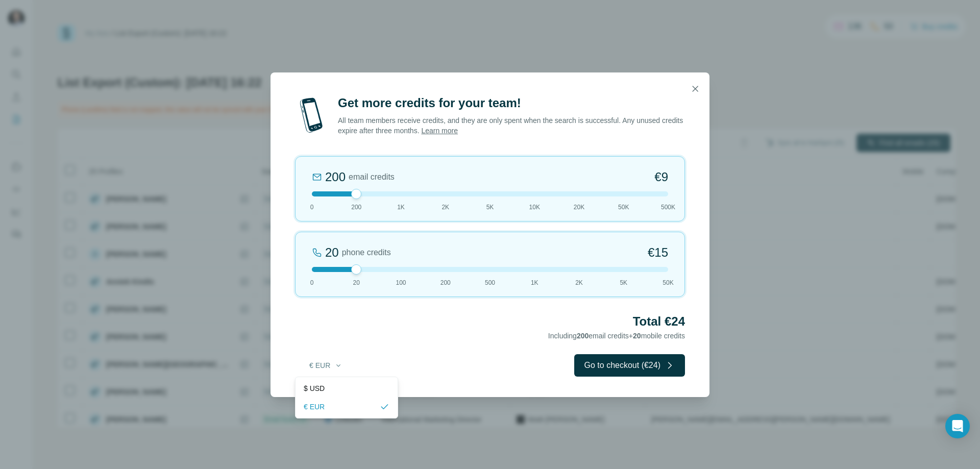 The height and width of the screenshot is (469, 980). Describe the element at coordinates (326, 365) in the screenshot. I see `button: € EUR` at that location.